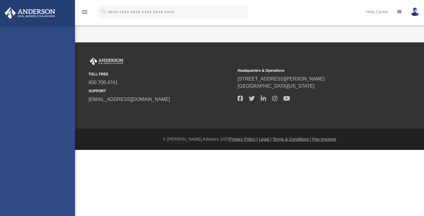 Image resolution: width=424 pixels, height=216 pixels. I want to click on small: SUPPORT, so click(161, 91).